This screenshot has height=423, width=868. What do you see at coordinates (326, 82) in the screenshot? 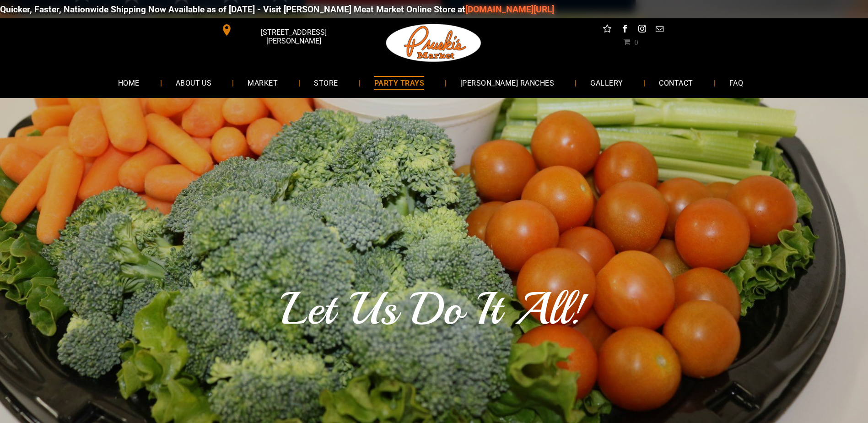
I see `a: STORE` at bounding box center [326, 82].